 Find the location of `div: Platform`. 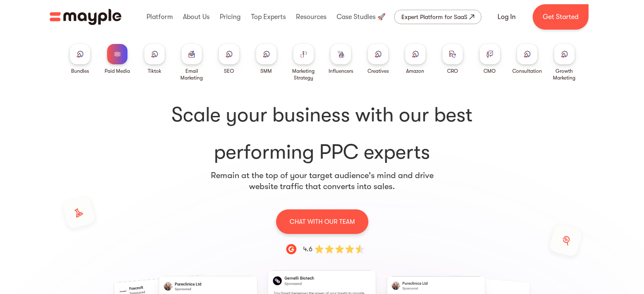

div: Platform is located at coordinates (160, 17).